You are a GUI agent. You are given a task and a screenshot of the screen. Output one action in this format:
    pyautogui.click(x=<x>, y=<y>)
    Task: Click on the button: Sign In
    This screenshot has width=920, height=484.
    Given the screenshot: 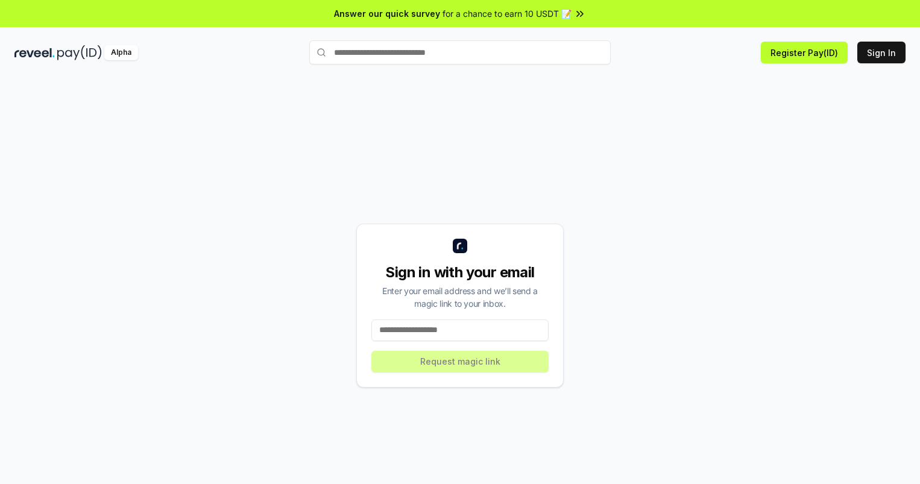 What is the action you would take?
    pyautogui.click(x=881, y=52)
    